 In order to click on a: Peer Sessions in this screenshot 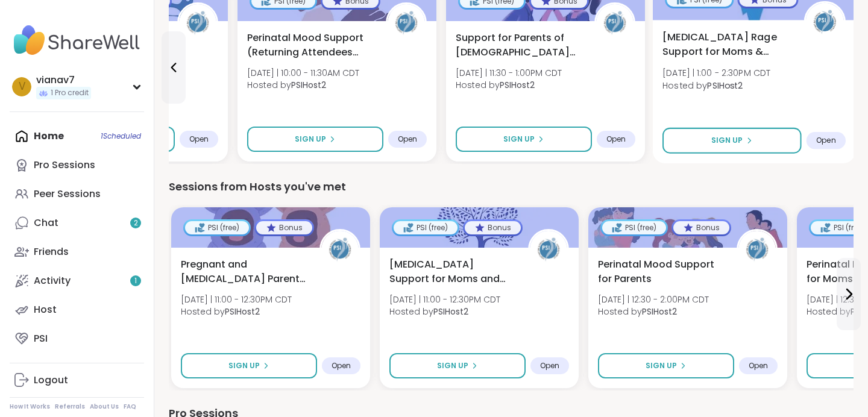, I will do `click(77, 194)`.